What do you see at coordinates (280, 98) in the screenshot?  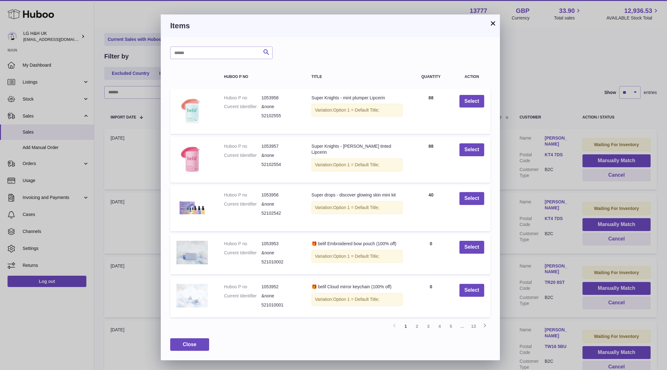 I see `dd: 1053958` at bounding box center [280, 98].